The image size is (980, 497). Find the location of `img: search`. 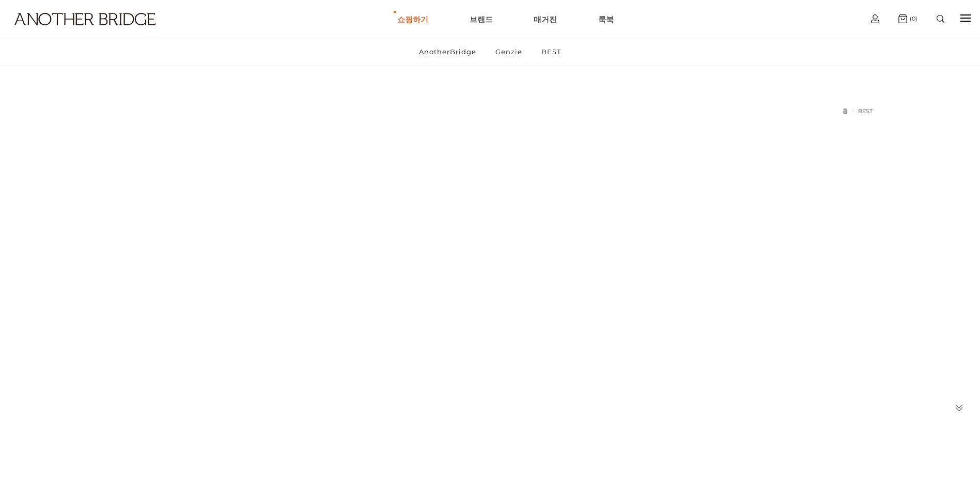

img: search is located at coordinates (941, 19).